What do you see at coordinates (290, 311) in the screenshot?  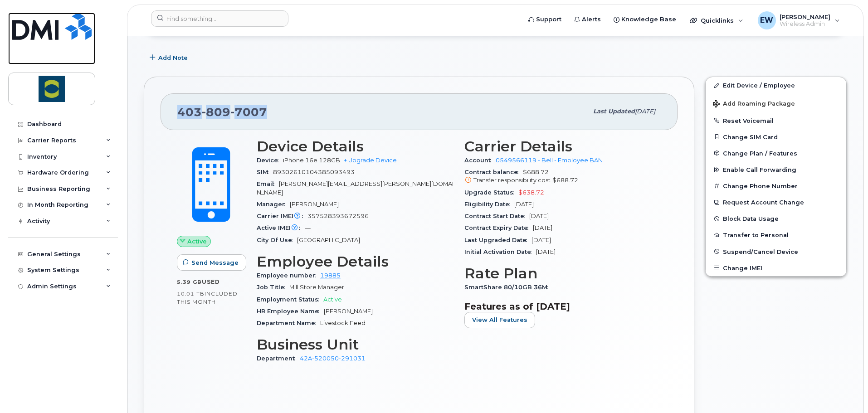 I see `span: HR Employee Name` at bounding box center [290, 311].